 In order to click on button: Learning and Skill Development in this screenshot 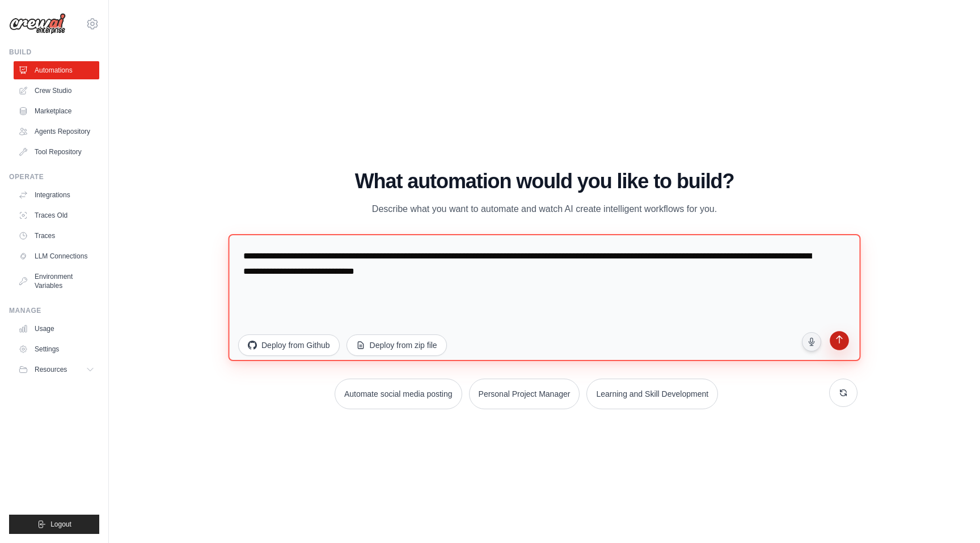, I will do `click(652, 394)`.